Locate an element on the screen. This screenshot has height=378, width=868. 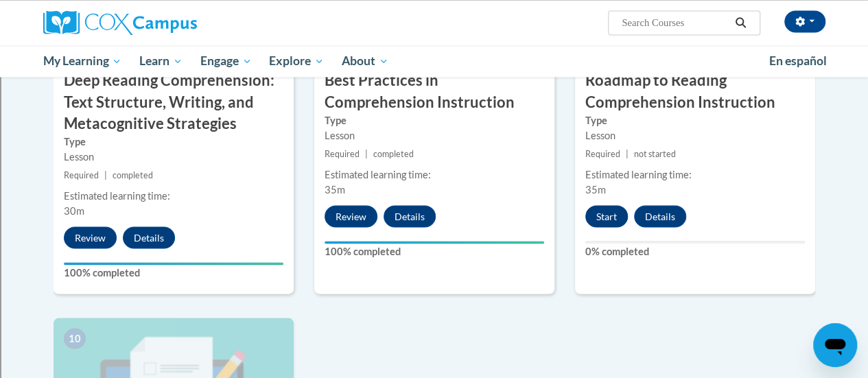
span: Learn is located at coordinates (161, 61).